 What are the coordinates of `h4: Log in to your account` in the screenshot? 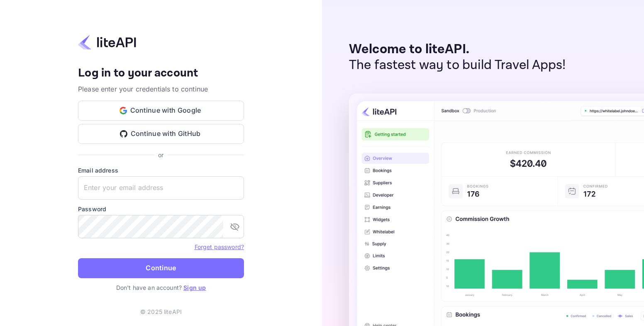 It's located at (161, 73).